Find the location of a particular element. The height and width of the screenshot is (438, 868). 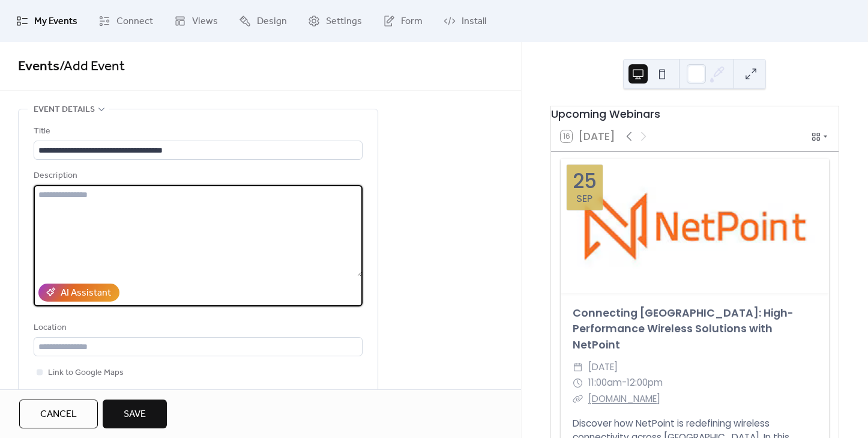

span: Link to Google Maps is located at coordinates (86, 373).